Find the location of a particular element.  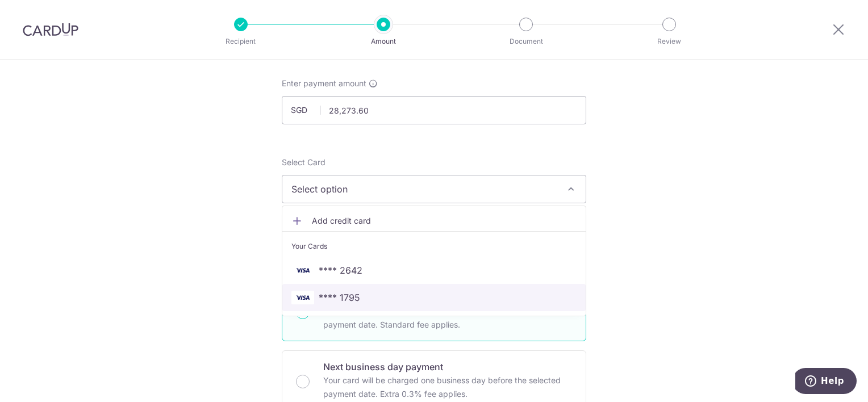

img: CardUp is located at coordinates (51, 30).